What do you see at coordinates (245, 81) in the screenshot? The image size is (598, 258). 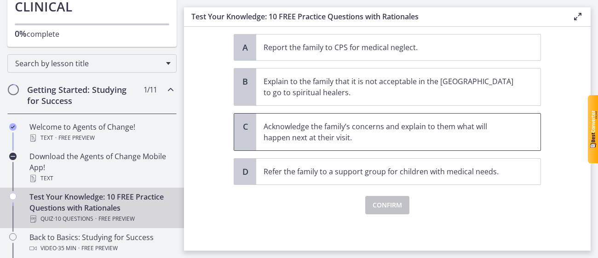 I see `span: B` at bounding box center [245, 81].